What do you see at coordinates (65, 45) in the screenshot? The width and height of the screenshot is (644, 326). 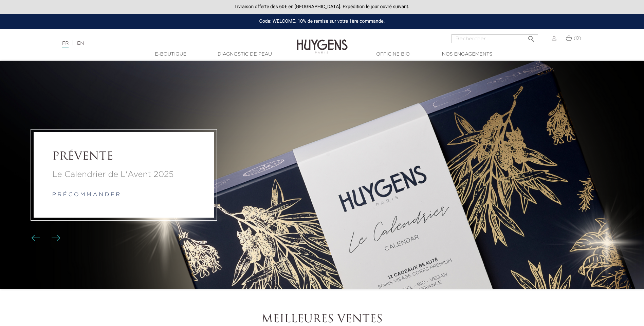 I see `a: FR` at bounding box center [65, 45].